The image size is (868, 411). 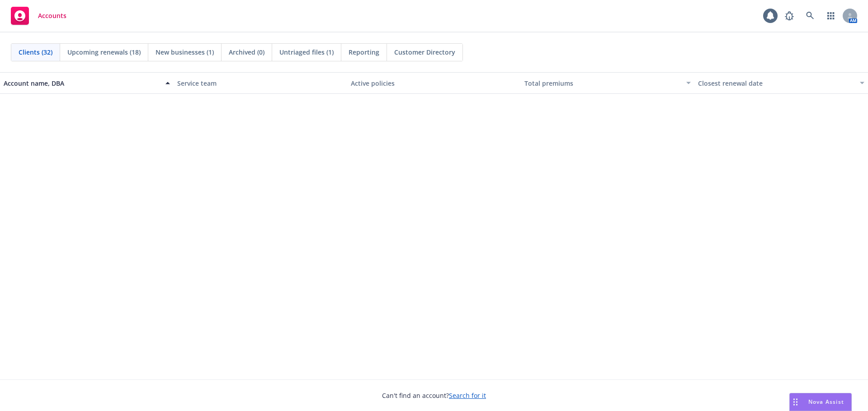 I want to click on span: Nova Assist, so click(x=825, y=402).